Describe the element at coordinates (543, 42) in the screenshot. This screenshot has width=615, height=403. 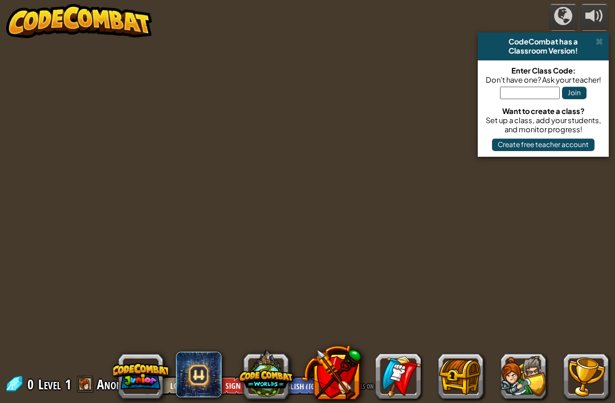
I see `div: CodeCombat has a` at that location.